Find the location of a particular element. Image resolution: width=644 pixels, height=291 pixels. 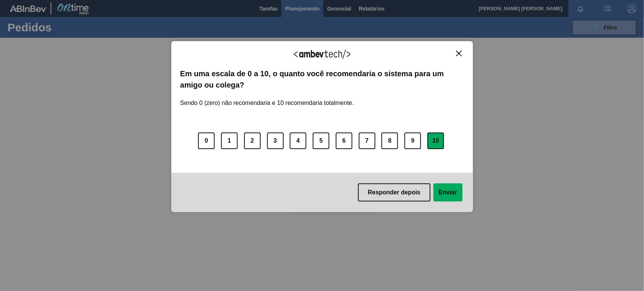

img: Close is located at coordinates (458, 53).